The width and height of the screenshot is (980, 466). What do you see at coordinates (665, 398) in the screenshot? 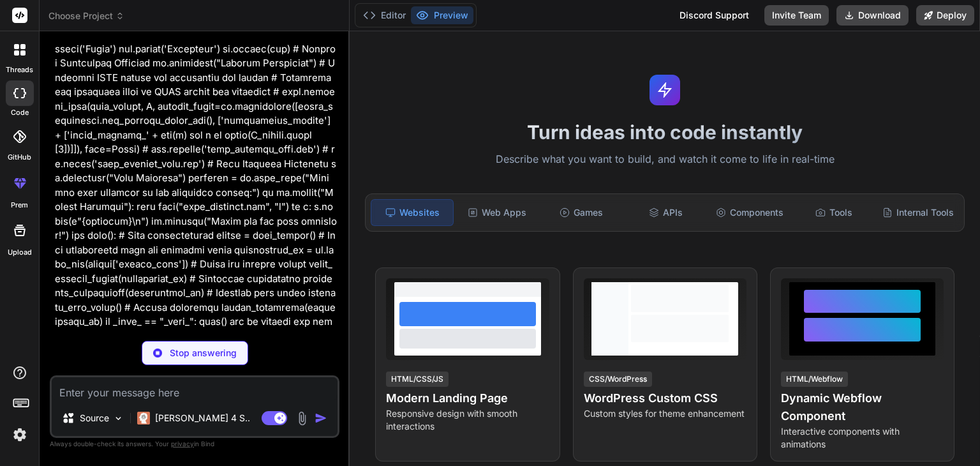
I see `h4: WordPress Custom CSS` at bounding box center [665, 398].